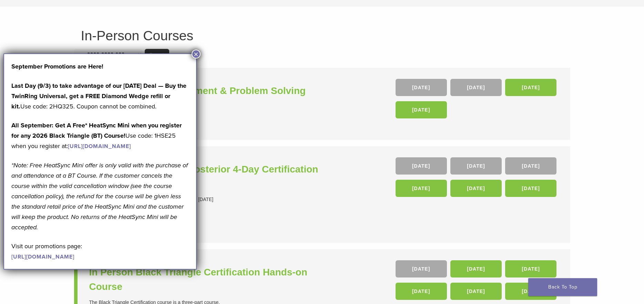 Image resolution: width=644 pixels, height=304 pixels. Describe the element at coordinates (206, 177) in the screenshot. I see `h3: Core Anterior & Core Posterior 4-Day Certification Course` at that location.